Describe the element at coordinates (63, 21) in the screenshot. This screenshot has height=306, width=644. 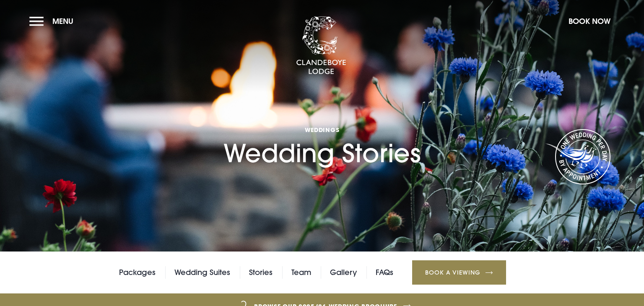
I see `span: Menu` at that location.